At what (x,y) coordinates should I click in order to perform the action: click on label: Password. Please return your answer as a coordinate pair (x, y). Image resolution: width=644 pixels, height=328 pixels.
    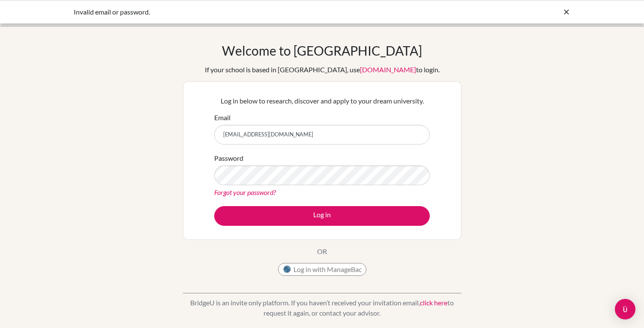
    Looking at the image, I should click on (229, 158).